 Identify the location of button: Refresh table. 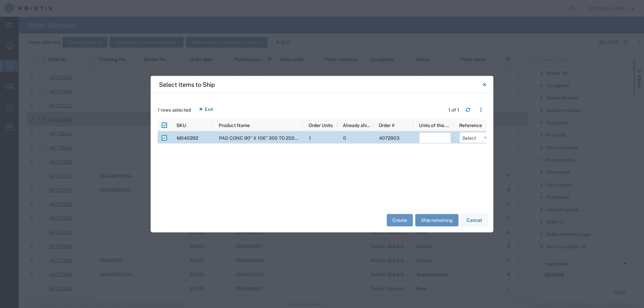
(468, 110).